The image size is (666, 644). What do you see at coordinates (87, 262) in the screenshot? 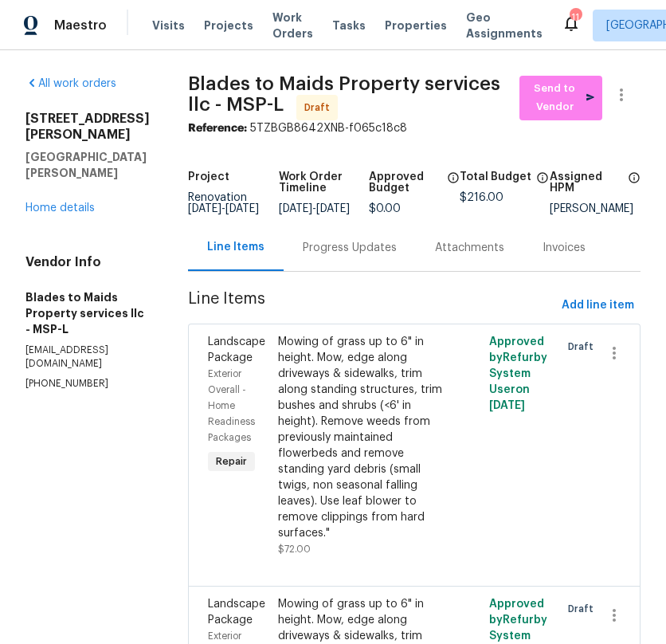
I see `h4: Vendor Info` at bounding box center [87, 262].